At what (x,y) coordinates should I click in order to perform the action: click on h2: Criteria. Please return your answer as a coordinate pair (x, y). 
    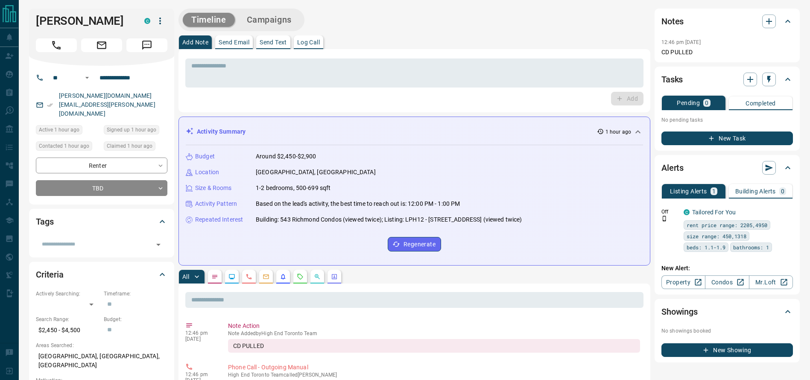
    Looking at the image, I should click on (50, 274).